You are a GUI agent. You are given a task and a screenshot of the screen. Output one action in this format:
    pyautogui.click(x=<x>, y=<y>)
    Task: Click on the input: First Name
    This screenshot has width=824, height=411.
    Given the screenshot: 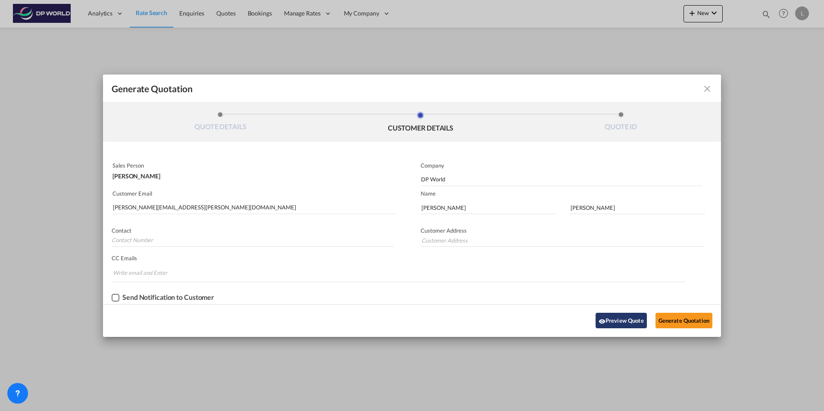 What is the action you would take?
    pyautogui.click(x=488, y=208)
    